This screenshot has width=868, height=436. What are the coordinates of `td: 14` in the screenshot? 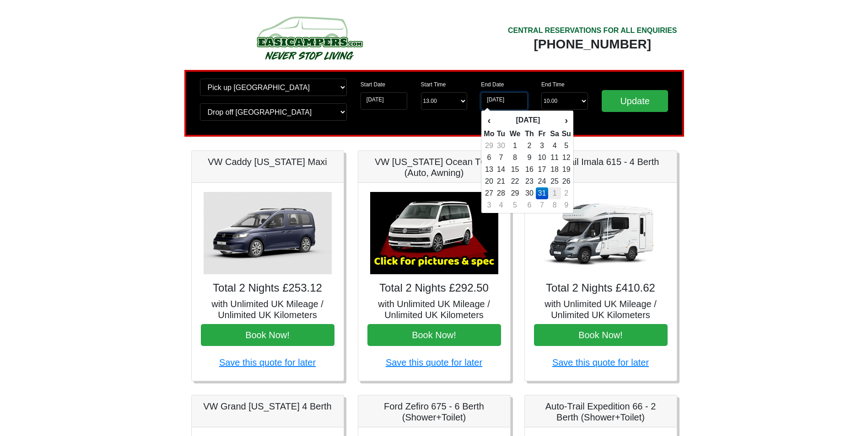 It's located at (501, 169).